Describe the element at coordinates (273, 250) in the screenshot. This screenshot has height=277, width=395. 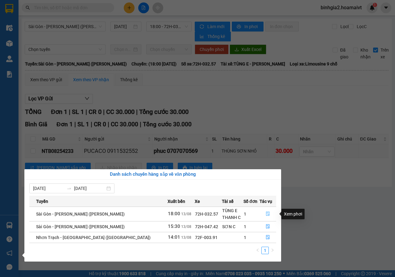
I see `button: right` at that location.